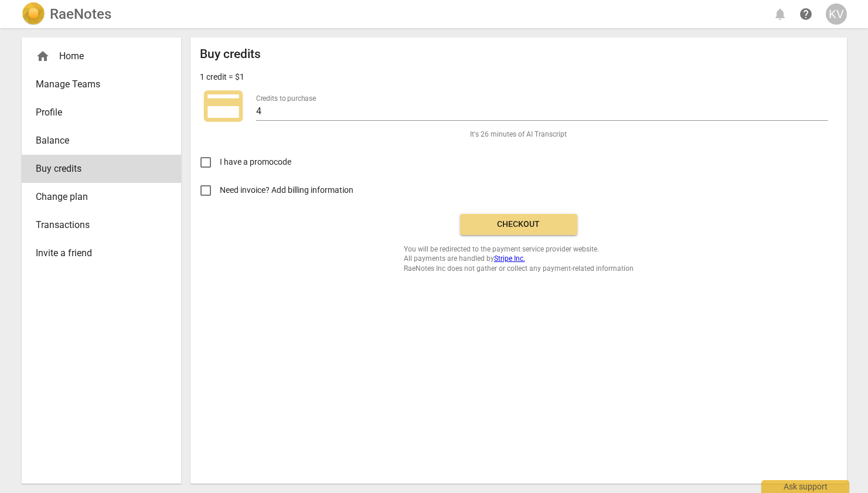 The image size is (868, 493). What do you see at coordinates (33, 14) in the screenshot?
I see `img: Logo` at bounding box center [33, 14].